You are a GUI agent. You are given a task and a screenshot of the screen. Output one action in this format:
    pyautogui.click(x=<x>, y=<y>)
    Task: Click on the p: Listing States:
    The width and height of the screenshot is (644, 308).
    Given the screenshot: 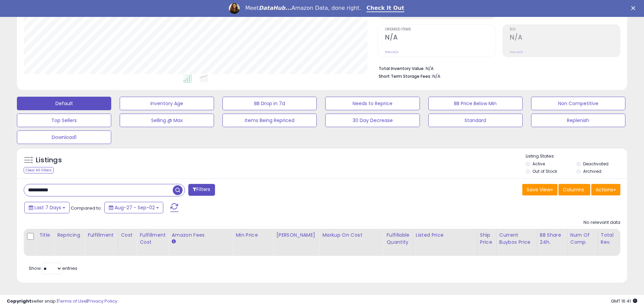 What is the action you would take?
    pyautogui.click(x=576, y=156)
    